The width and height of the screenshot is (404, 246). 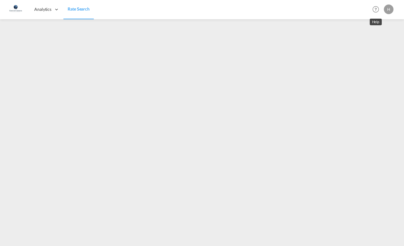 I want to click on md-tooltip: Help, so click(x=376, y=22).